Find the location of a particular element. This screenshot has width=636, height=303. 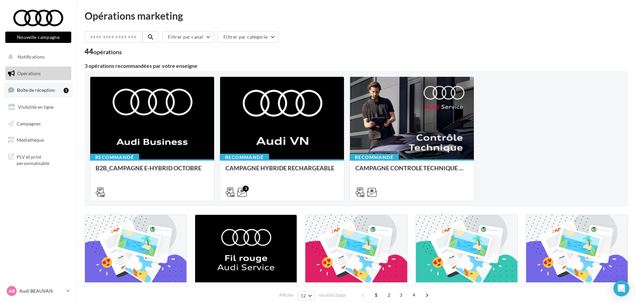

button: Notifications is located at coordinates (37, 57).